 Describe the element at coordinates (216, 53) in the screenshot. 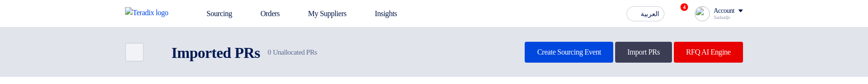

I see `h2: Imported PRs` at that location.